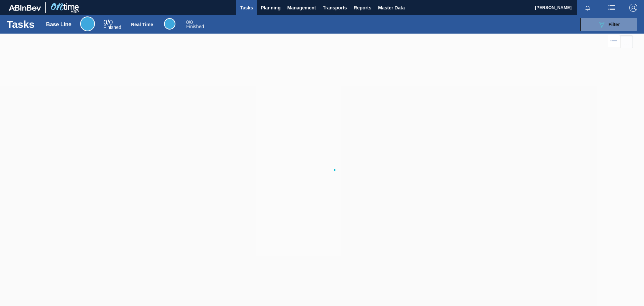 The image size is (644, 306). I want to click on img: TNhmsLtSVTkK8tSr43FrP2fwEKptu5GPRR3wAAAABJRU5ErkJggg==, so click(25, 8).